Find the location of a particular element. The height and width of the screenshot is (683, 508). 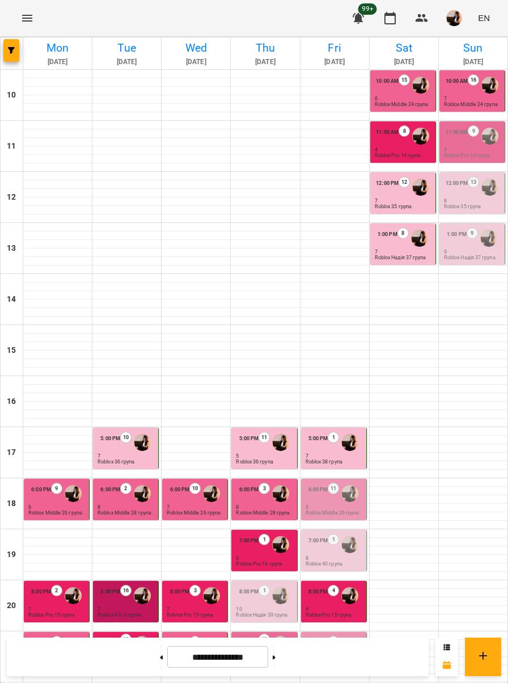

img: f1c8304d7b699b11ef2dd1d838014dff.jpg is located at coordinates (455, 18).